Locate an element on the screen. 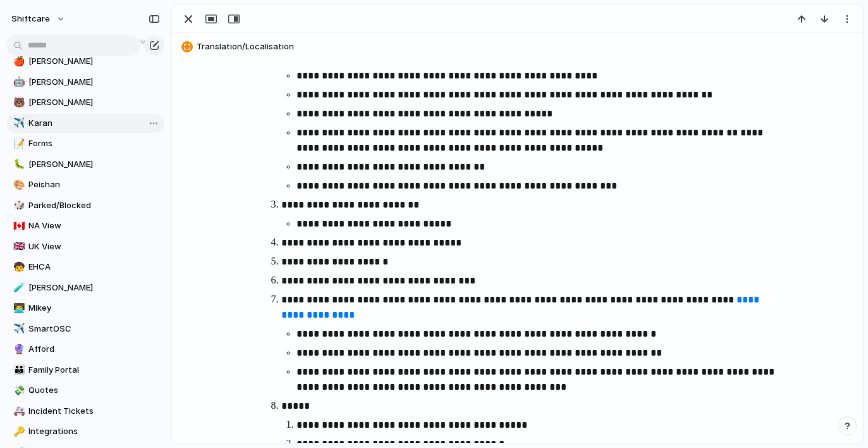 This screenshot has height=448, width=868. a: ✈️SmartOSC is located at coordinates (85, 329).